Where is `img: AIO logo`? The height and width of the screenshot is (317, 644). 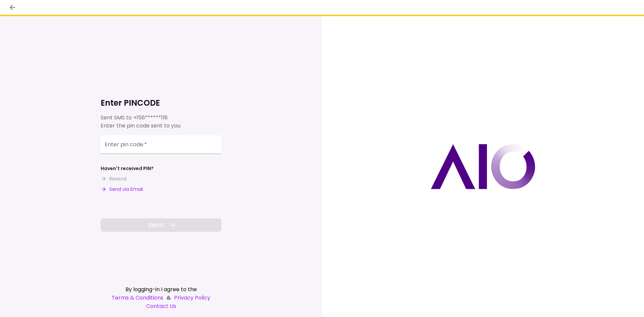 img: AIO logo is located at coordinates (483, 167).